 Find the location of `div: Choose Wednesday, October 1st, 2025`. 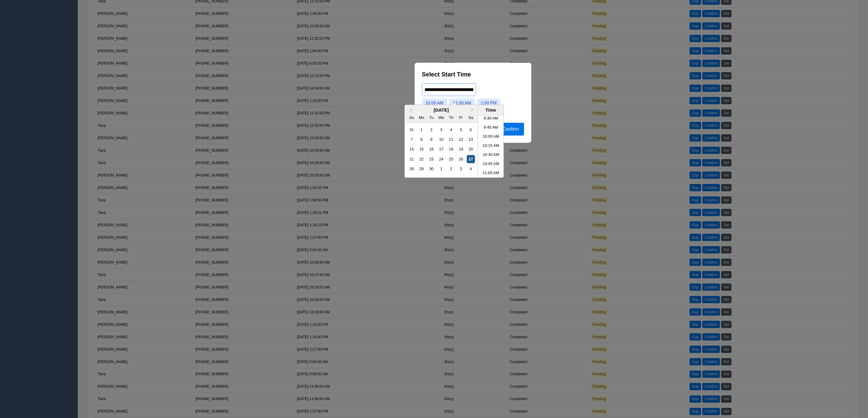

div: Choose Wednesday, October 1st, 2025 is located at coordinates (441, 169).